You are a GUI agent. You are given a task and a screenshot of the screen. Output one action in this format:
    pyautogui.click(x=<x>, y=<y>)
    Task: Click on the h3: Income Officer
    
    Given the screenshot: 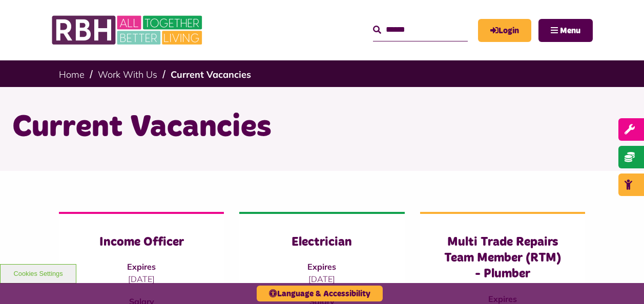 What is the action you would take?
    pyautogui.click(x=141, y=242)
    